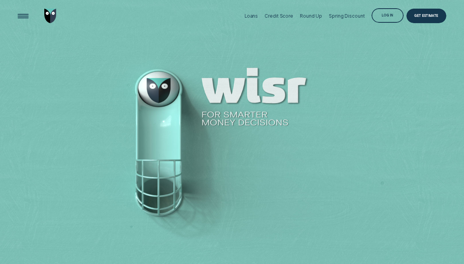 The image size is (464, 264). What do you see at coordinates (50, 16) in the screenshot?
I see `img: Wisr` at bounding box center [50, 16].